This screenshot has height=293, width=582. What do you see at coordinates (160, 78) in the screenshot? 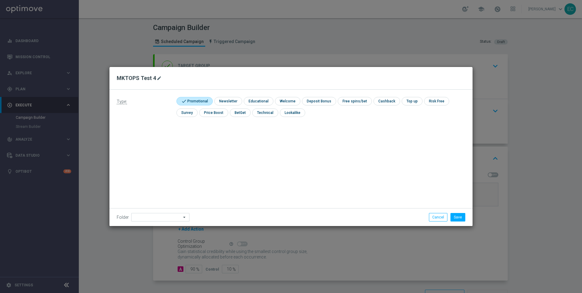
I see `button: mode_edit` at bounding box center [160, 78].